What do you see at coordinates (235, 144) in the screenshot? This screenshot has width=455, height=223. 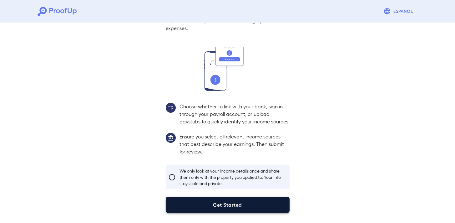 I see `p: Ensure you select all relevant income sources that best describe your earnings. Then submit for r...` at bounding box center [235, 144].